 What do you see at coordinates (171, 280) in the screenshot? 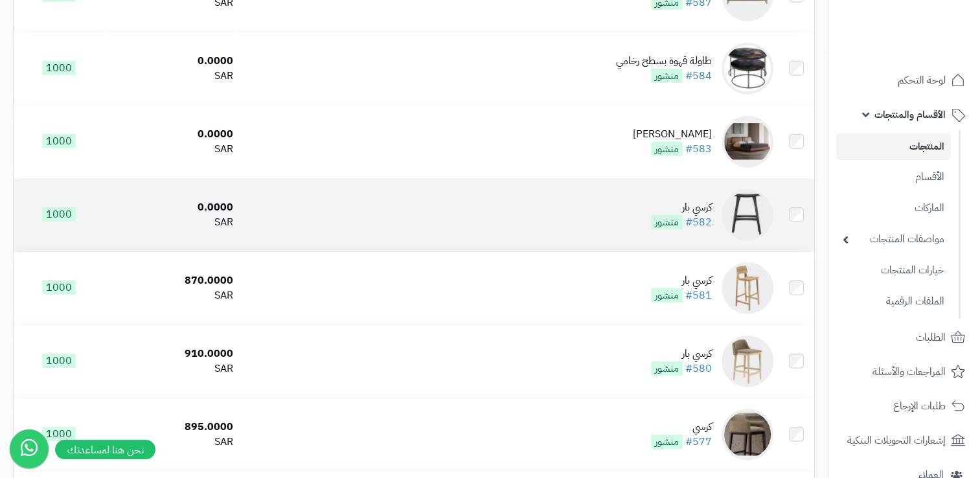
I see `div: 870.0000` at bounding box center [171, 280].